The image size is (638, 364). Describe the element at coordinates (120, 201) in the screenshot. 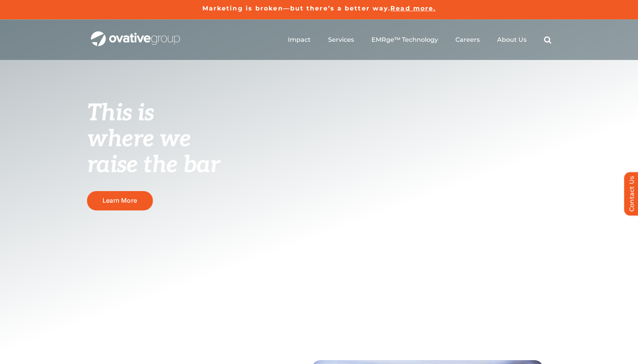

I see `span: Learn More` at that location.